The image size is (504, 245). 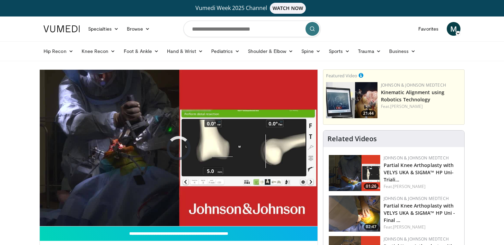 What do you see at coordinates (252, 29) in the screenshot?
I see `input: Search topics, interventions` at bounding box center [252, 29].